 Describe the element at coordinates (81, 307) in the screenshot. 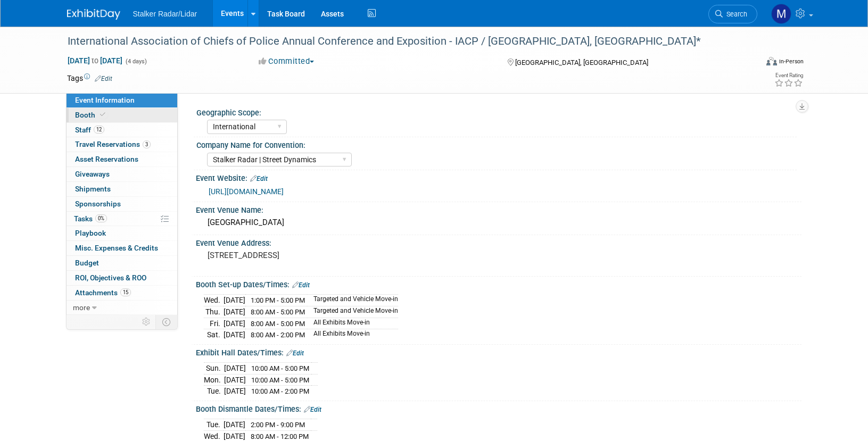

I see `span: more` at that location.